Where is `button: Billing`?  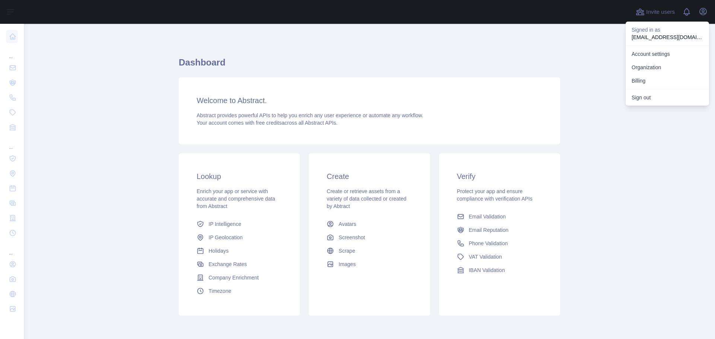
button: Billing is located at coordinates (667, 81).